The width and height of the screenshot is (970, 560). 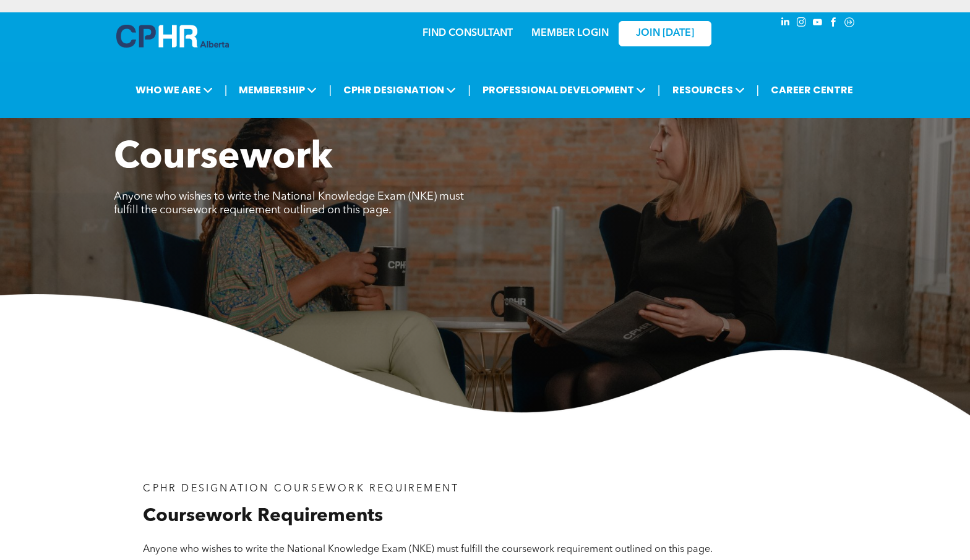 What do you see at coordinates (811, 89) in the screenshot?
I see `a: CAREER CENTRE` at bounding box center [811, 89].